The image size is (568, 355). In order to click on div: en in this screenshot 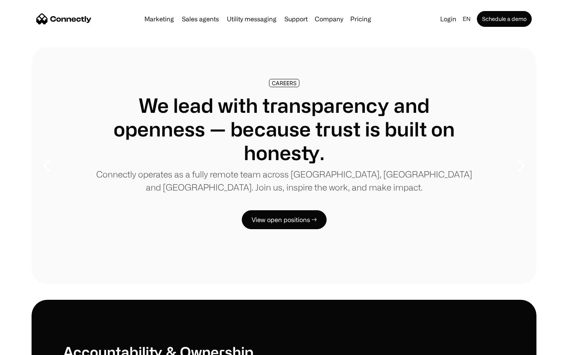, I will do `click(467, 19)`.